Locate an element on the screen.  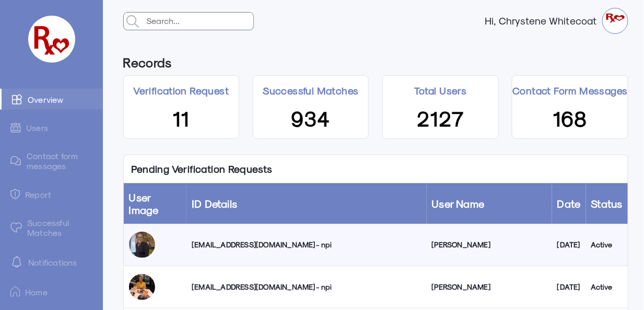
p: Total Users is located at coordinates (441, 90).